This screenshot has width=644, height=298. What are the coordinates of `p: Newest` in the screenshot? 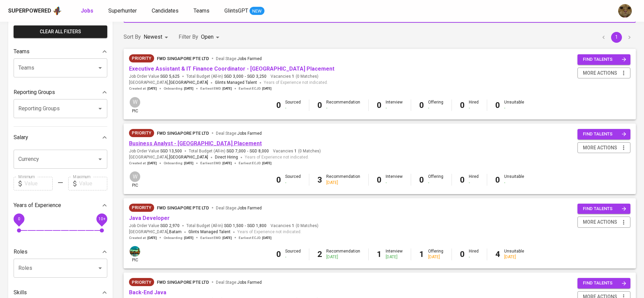 It's located at (153, 37).